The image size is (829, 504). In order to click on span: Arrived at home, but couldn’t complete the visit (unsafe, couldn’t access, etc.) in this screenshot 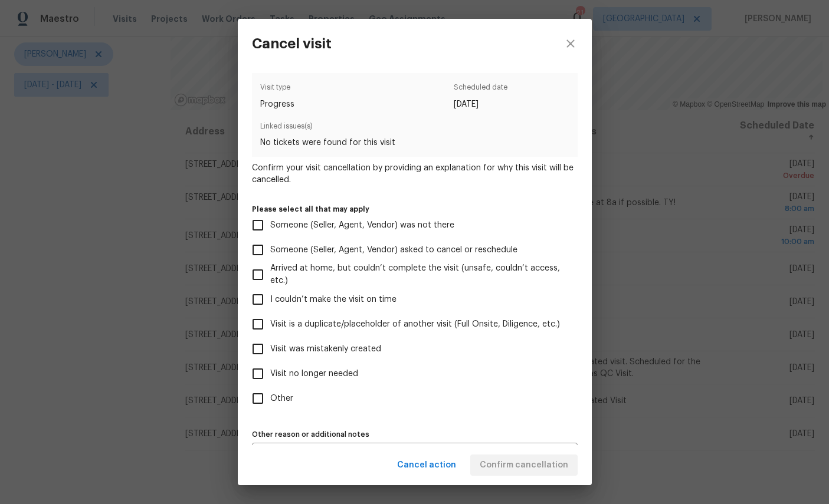, I will do `click(418, 274)`.